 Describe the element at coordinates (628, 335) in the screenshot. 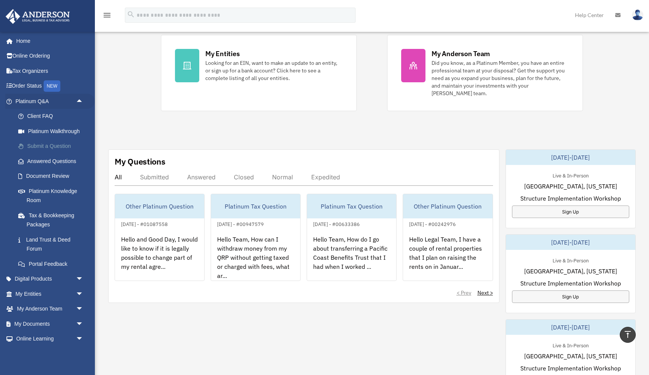

I see `i: vertical_align_top` at that location.